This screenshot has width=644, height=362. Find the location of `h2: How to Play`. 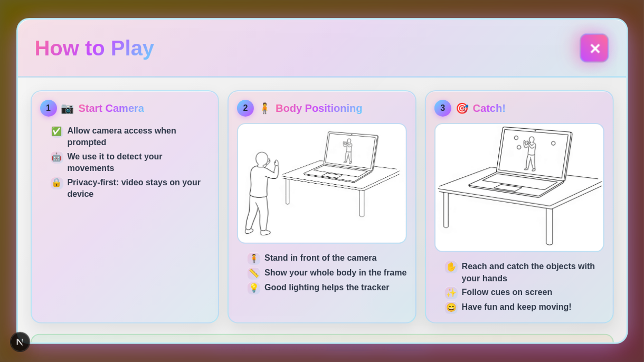

h2: How to Play is located at coordinates (95, 48).